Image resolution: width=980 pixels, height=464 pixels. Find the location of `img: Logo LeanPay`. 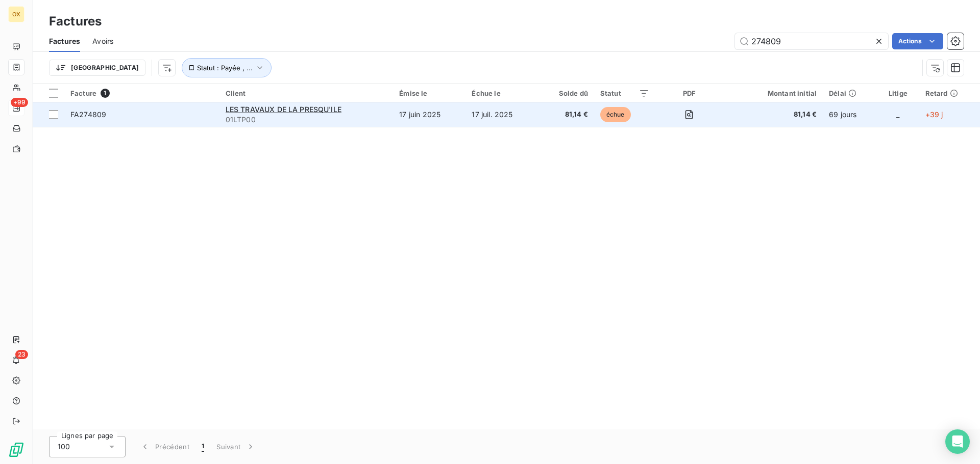

img: Logo LeanPay is located at coordinates (16, 450).